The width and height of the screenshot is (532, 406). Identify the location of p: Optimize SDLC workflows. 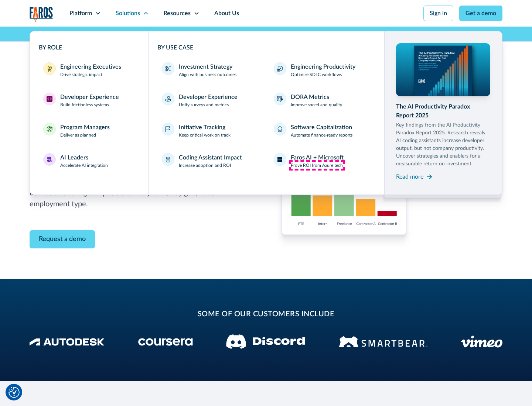
(316, 75).